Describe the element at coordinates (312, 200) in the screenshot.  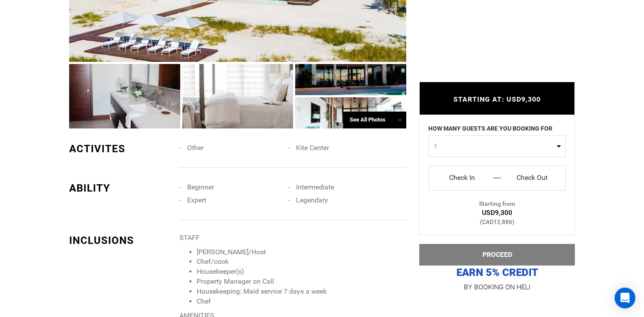
I see `span: Legendary` at that location.